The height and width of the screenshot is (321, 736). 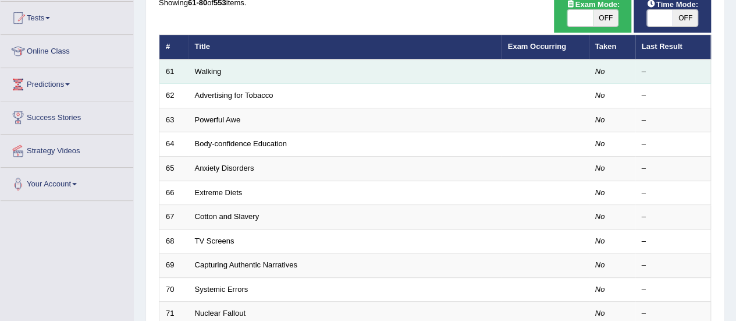 I want to click on a: Walking, so click(x=208, y=71).